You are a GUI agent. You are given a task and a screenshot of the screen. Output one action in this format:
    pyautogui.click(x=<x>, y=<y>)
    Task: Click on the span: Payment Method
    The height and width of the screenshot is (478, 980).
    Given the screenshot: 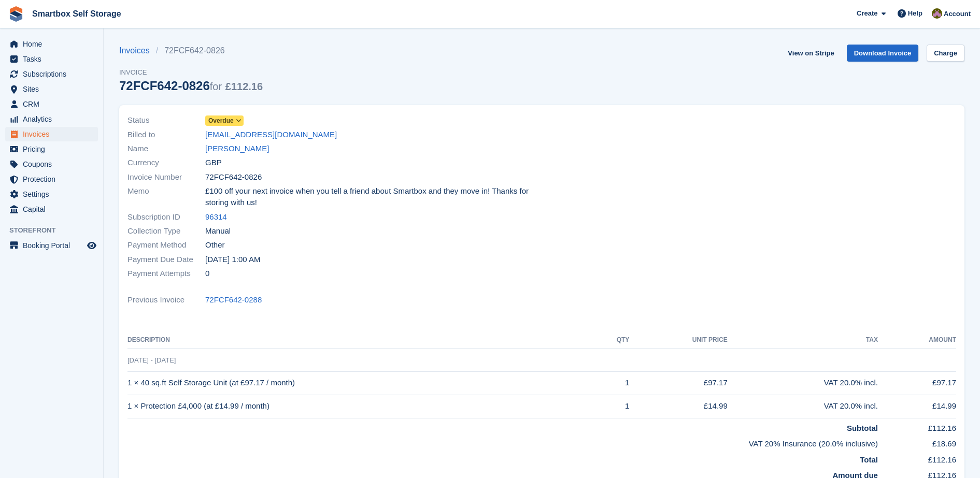 What is the action you would take?
    pyautogui.click(x=167, y=245)
    